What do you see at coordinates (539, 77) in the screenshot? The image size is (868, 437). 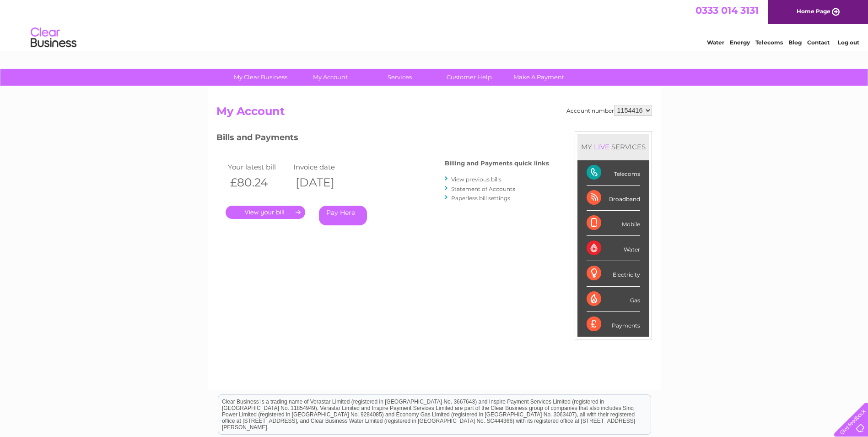 I see `a: Make A Payment` at bounding box center [539, 77].